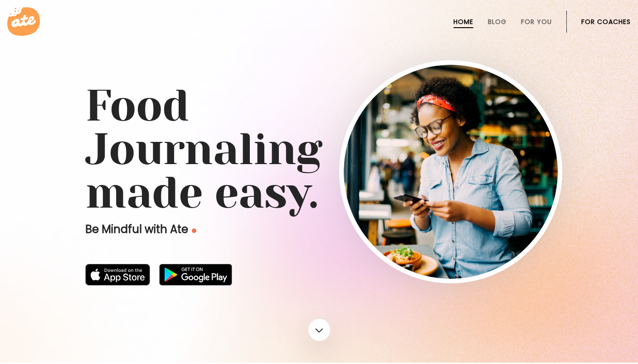  I want to click on img: badge-download-google.png, so click(195, 274).